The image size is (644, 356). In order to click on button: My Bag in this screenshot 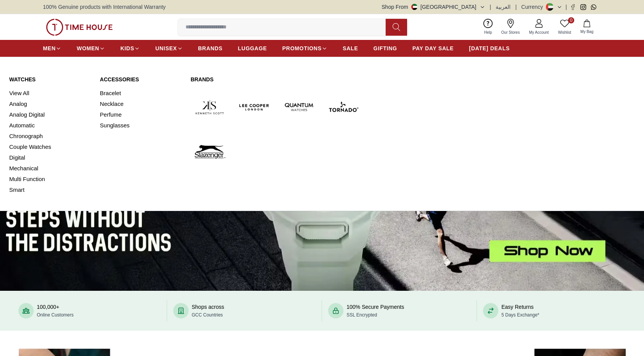, I will do `click(587, 27)`.